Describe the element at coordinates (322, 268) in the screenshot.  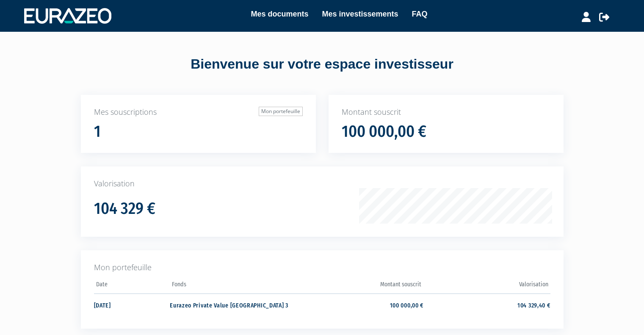
I see `p: Mon portefeuille` at that location.